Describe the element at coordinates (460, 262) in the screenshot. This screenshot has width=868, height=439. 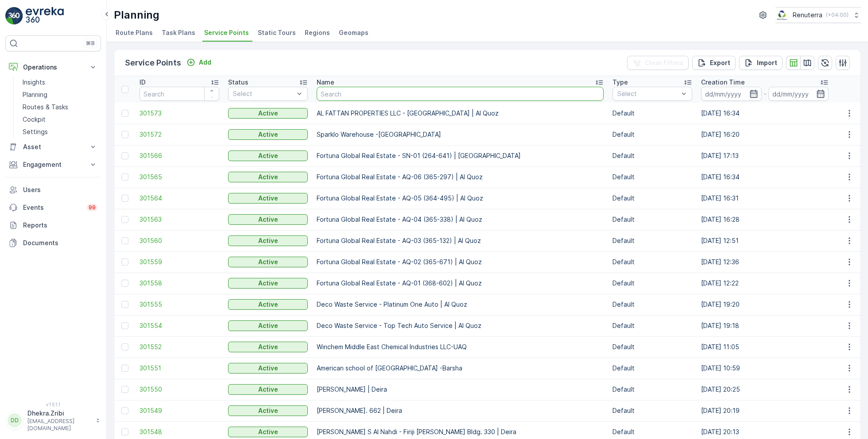
I see `p: Fortuna Global Real Estate - AQ-02 (365-671) | Al Quoz` at that location.